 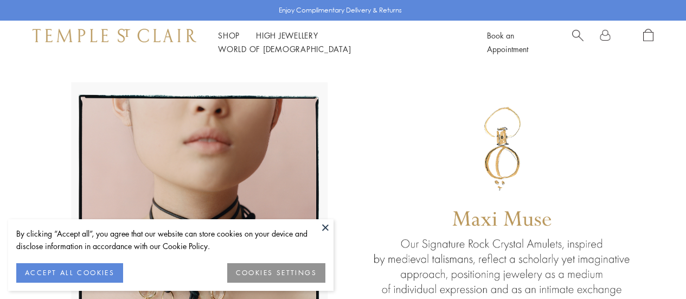 I want to click on p: Enjoy Complimentary Delivery & Returns, so click(x=340, y=10).